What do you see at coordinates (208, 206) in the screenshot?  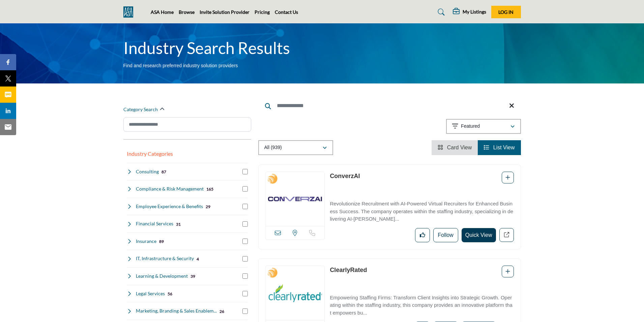 I see `b: 29` at bounding box center [208, 206].